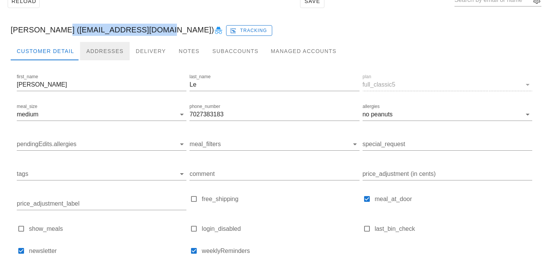 The height and width of the screenshot is (264, 549). What do you see at coordinates (151, 51) in the screenshot?
I see `div: Delivery` at bounding box center [151, 51].